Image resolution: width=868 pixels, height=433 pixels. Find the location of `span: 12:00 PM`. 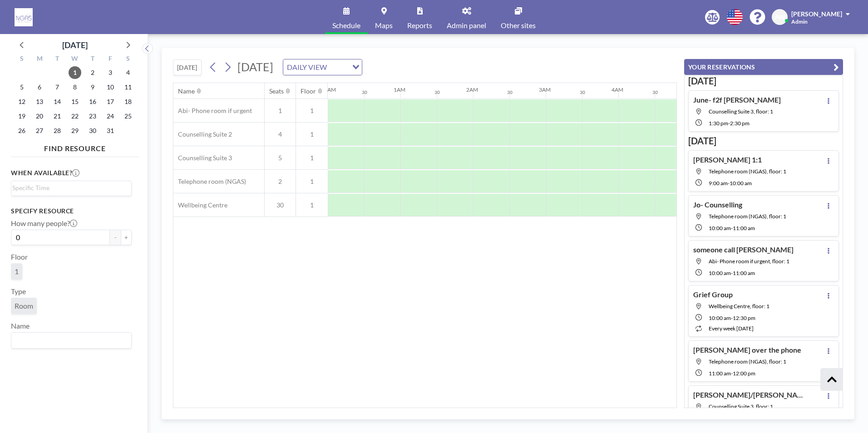

span: 12:00 PM is located at coordinates (744, 373).